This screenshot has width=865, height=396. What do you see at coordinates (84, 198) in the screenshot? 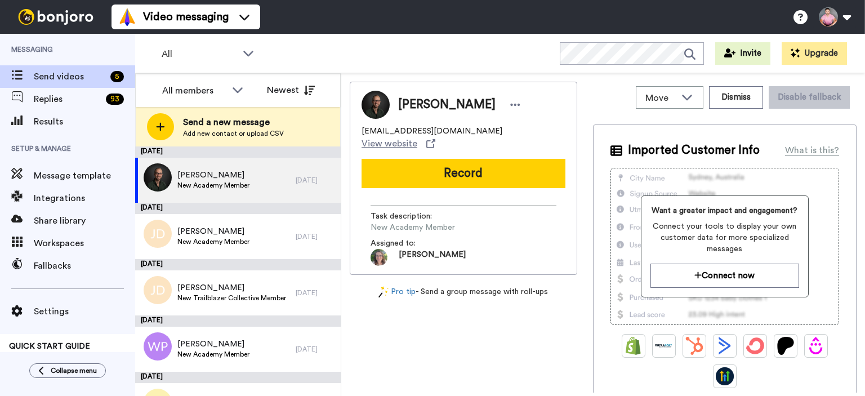
I see `span: Integrations` at bounding box center [84, 198].